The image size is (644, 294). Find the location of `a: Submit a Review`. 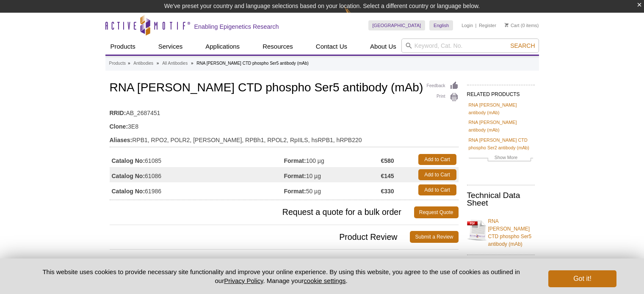

a: Submit a Review is located at coordinates (434, 237).